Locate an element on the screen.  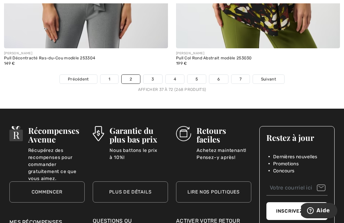
span: Promotions is located at coordinates (286, 164).